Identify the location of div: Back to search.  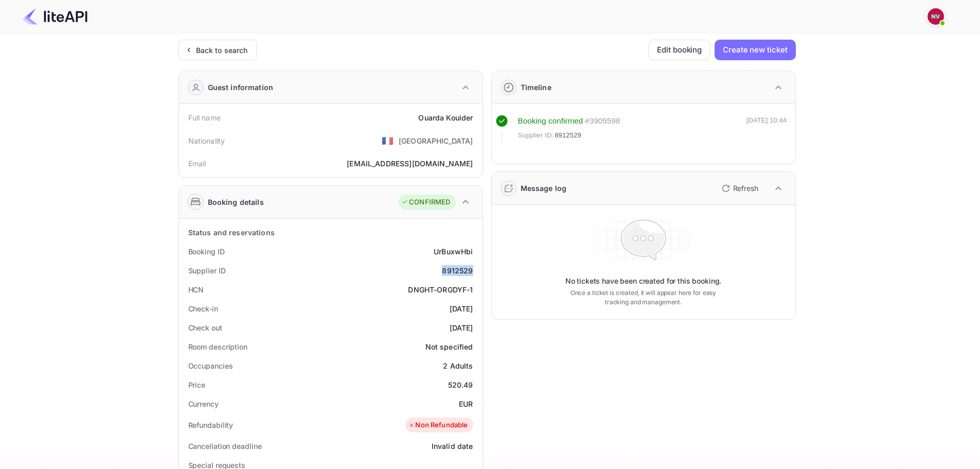
(221, 50).